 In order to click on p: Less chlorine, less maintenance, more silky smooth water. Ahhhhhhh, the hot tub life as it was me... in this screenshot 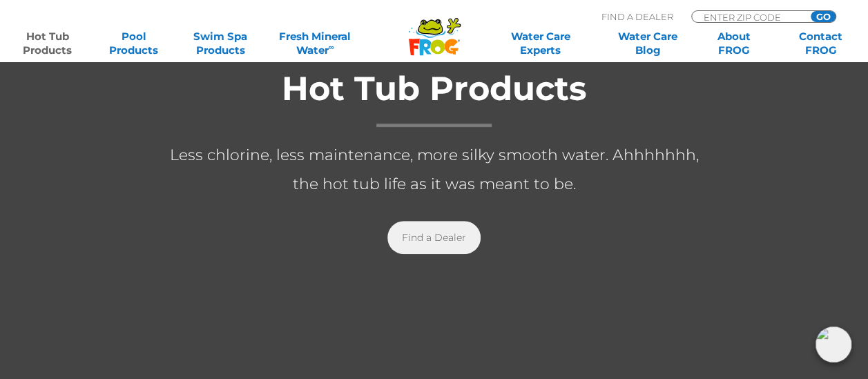, I will do `click(435, 170)`.